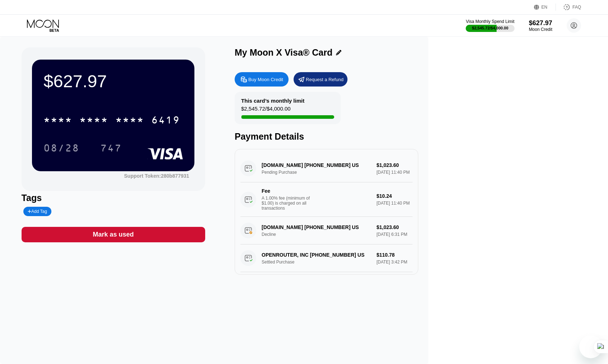 The image size is (608, 364). What do you see at coordinates (327, 136) in the screenshot?
I see `div: Payment Details` at bounding box center [327, 136].